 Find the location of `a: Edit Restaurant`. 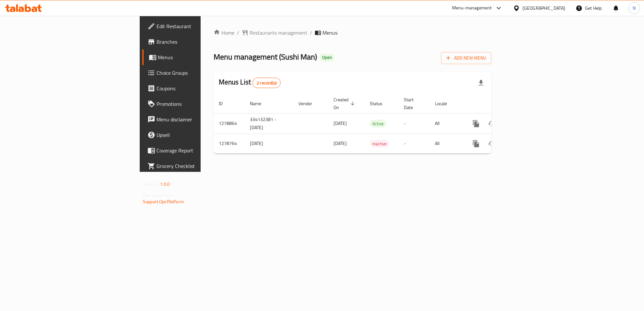

a: Edit Restaurant is located at coordinates (195, 27).